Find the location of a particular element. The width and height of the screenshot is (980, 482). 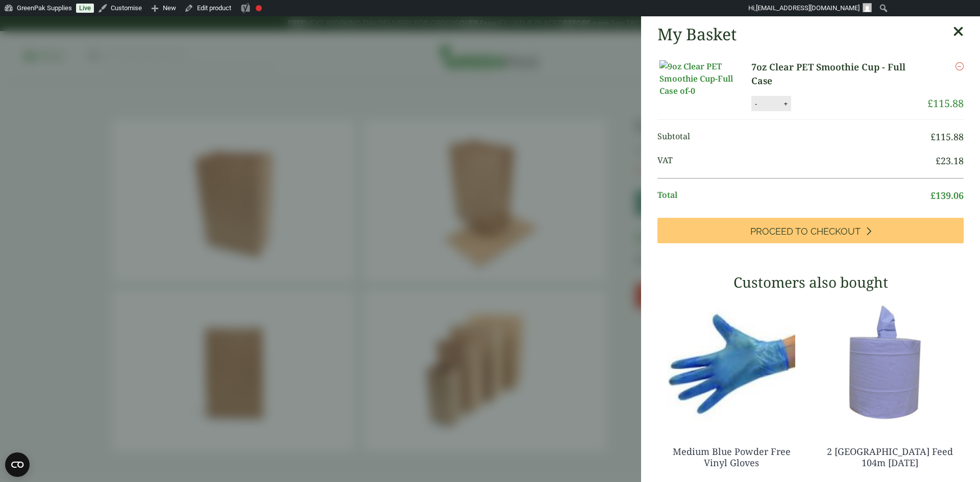

span: Proceed to Checkout is located at coordinates (805, 232).